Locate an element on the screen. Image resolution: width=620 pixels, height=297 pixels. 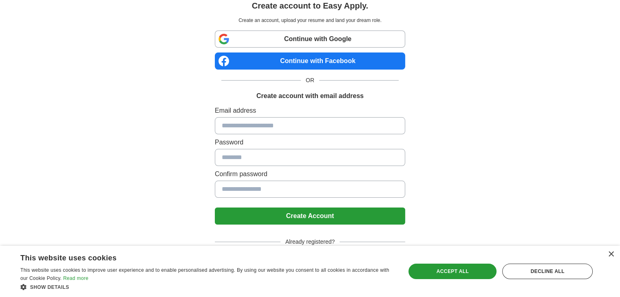
label: Email address is located at coordinates (310, 111).